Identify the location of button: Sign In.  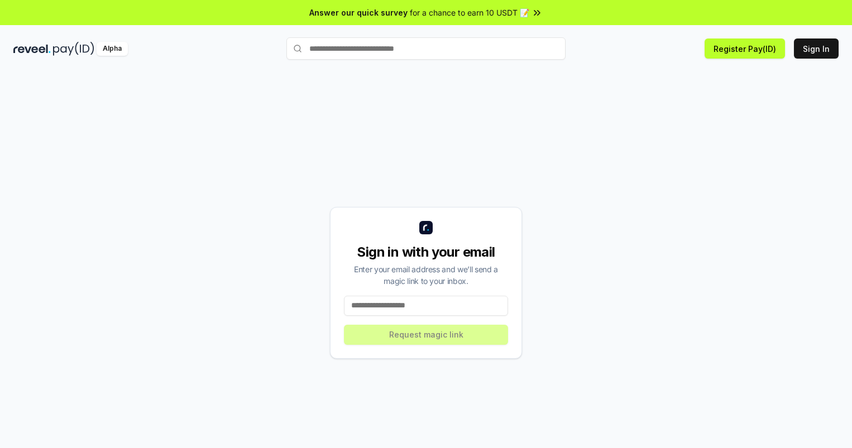
(816, 49).